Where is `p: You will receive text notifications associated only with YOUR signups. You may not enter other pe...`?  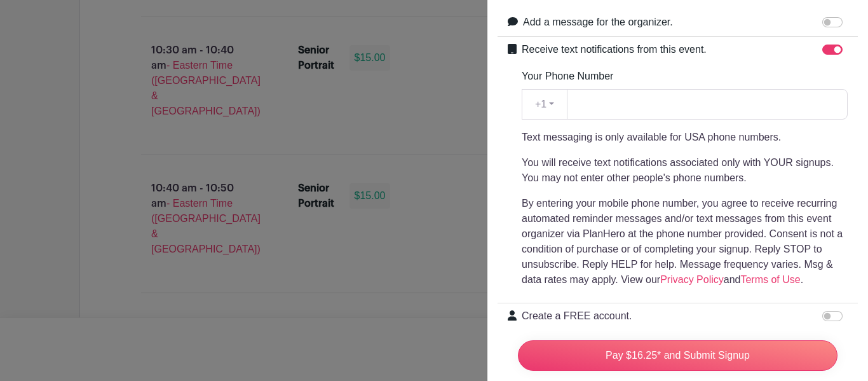 p: You will receive text notifications associated only with YOUR signups. You may not enter other pe... is located at coordinates (685, 170).